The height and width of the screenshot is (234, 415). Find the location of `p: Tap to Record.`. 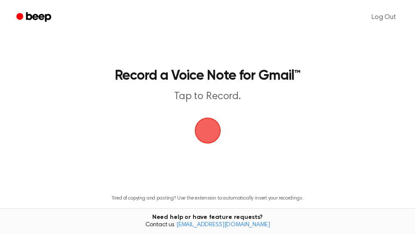

p: Tap to Record. is located at coordinates (207, 96).